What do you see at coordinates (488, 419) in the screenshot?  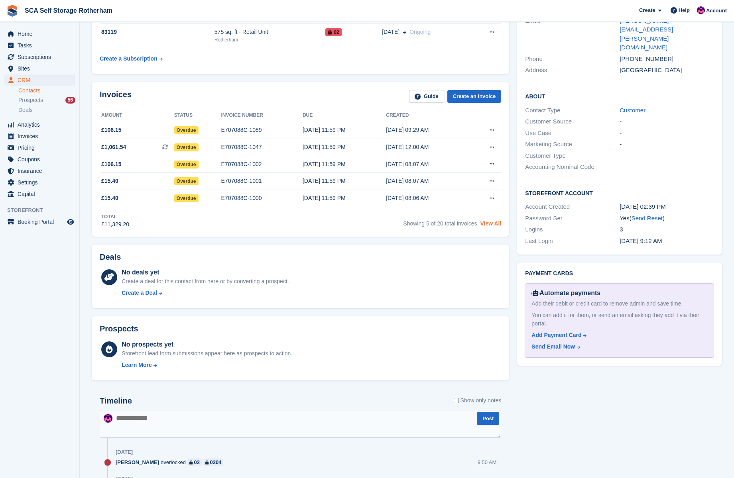 I see `button: Post` at bounding box center [488, 419].